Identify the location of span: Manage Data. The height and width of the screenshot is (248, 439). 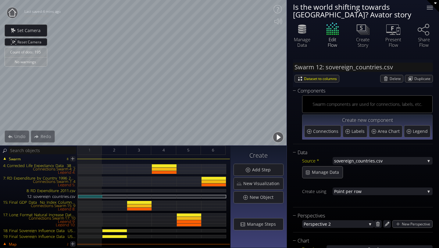
(327, 172).